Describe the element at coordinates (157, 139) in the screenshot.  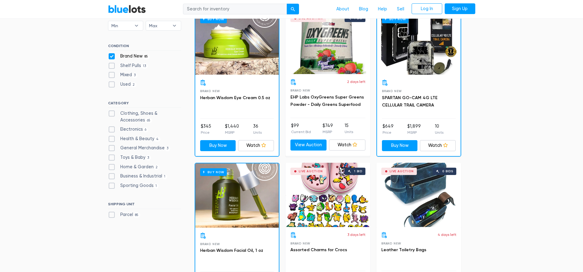
I see `span: 4` at that location.